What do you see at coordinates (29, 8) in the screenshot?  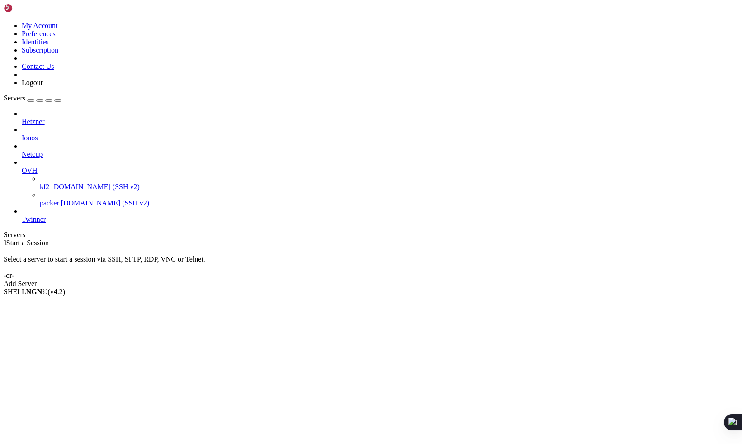 I see `img: Shellngn` at bounding box center [29, 8].